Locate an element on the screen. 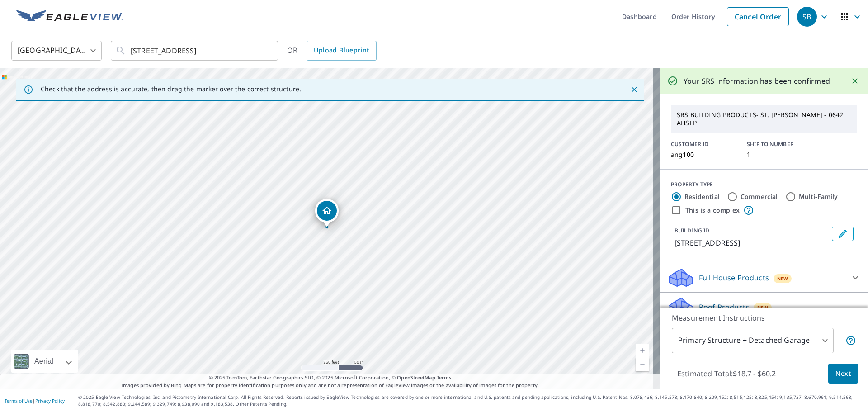 This screenshot has width=868, height=412. p: SHIP TO NUMBER is located at coordinates (780, 144).